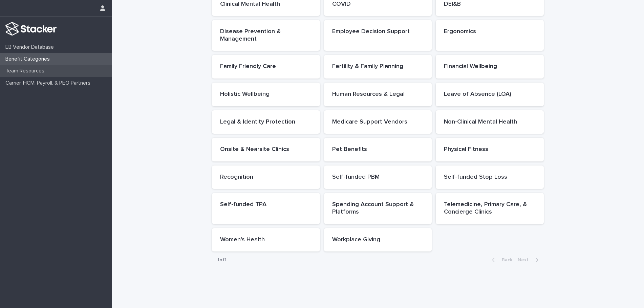  I want to click on p: Medicare Support Vendors, so click(378, 122).